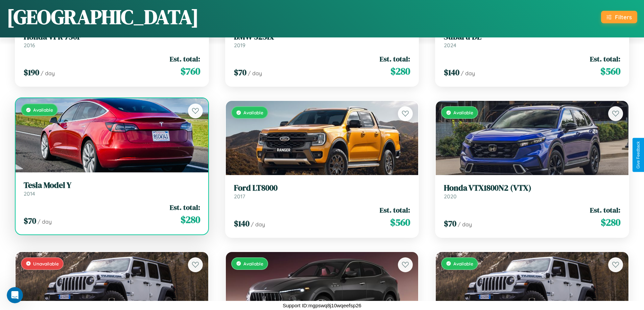 Image resolution: width=644 pixels, height=310 pixels. I want to click on button: Filters, so click(619, 17).